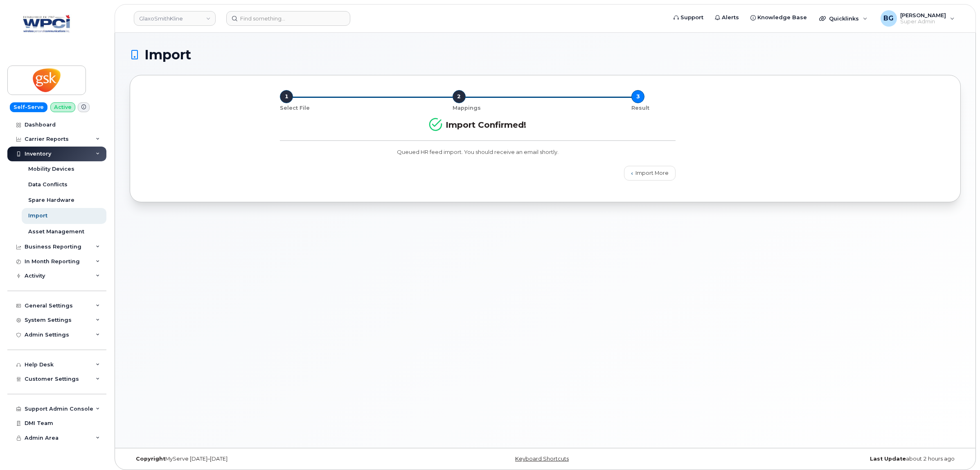 Image resolution: width=980 pixels, height=470 pixels. I want to click on p: Mappings, so click(467, 108).